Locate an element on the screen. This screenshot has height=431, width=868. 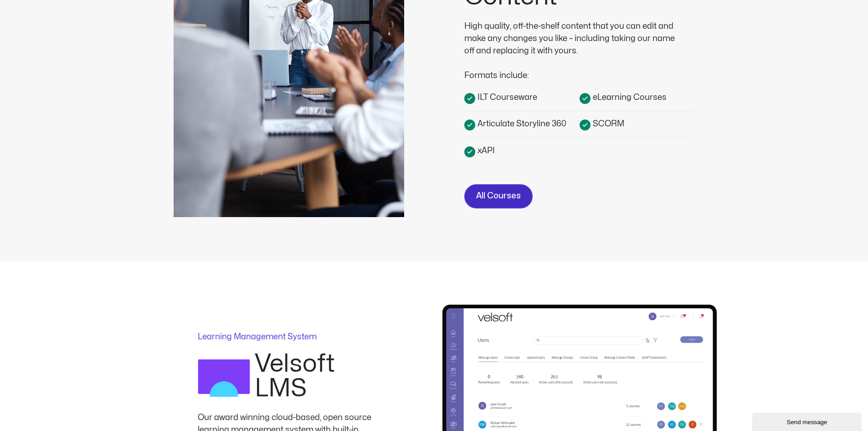
p: Learning Management System is located at coordinates (289, 337).